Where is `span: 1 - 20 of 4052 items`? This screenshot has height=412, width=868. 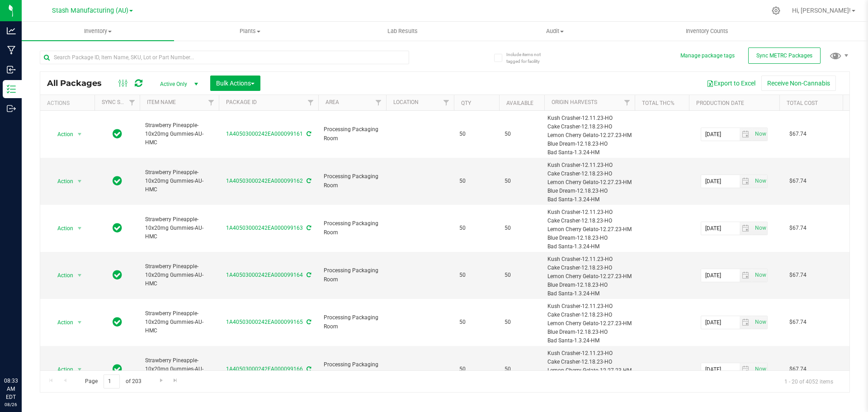 span: 1 - 20 of 4052 items is located at coordinates (809, 381).